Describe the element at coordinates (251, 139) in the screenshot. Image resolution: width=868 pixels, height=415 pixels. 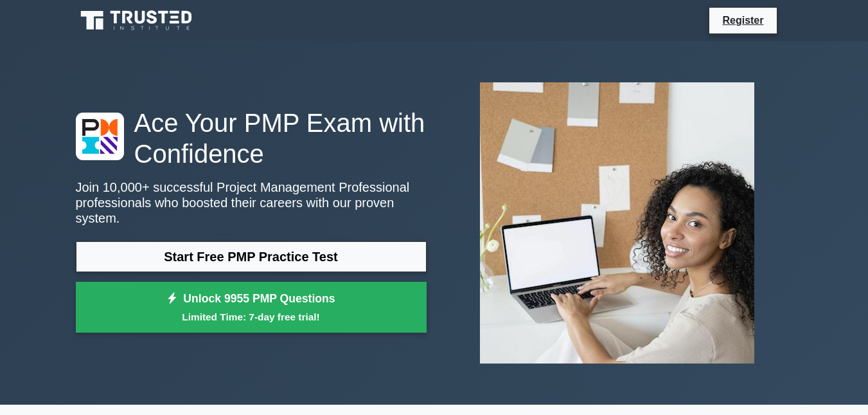
I see `h1: Ace Your PMP Exam with Confidence` at that location.